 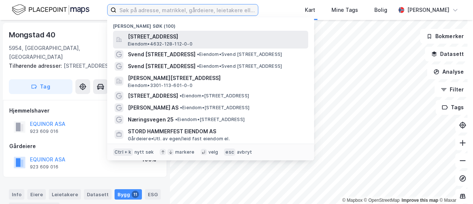 What do you see at coordinates (445, 36) in the screenshot?
I see `button: Bokmerker` at bounding box center [445, 36].